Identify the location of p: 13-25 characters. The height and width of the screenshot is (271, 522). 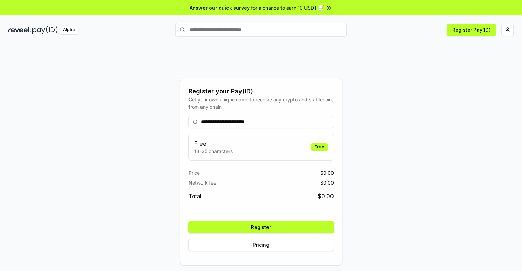
(213, 151).